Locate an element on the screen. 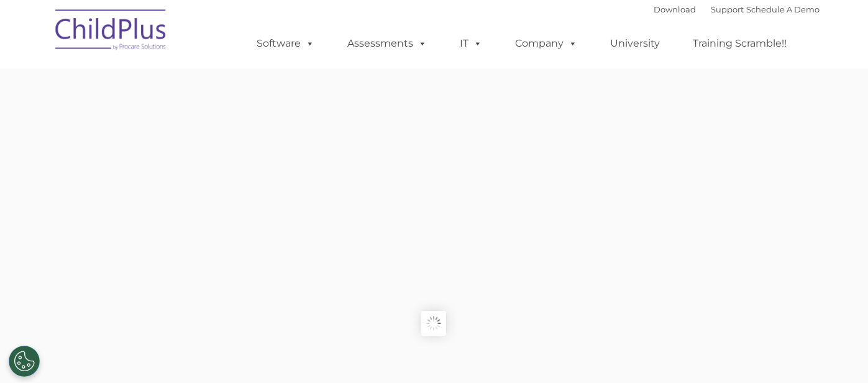  a: Company is located at coordinates (547, 44).